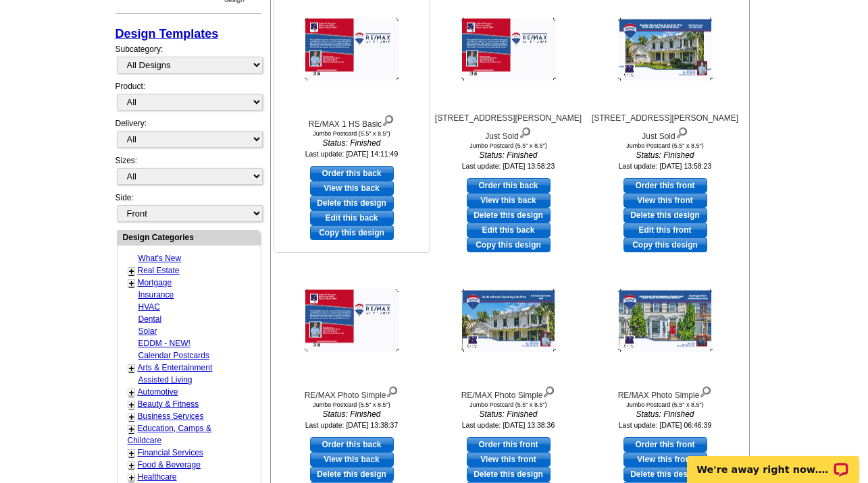  I want to click on a: Mortgage, so click(155, 283).